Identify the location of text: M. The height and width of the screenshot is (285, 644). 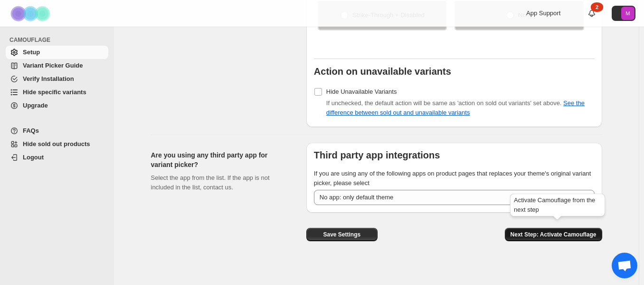
(627, 14).